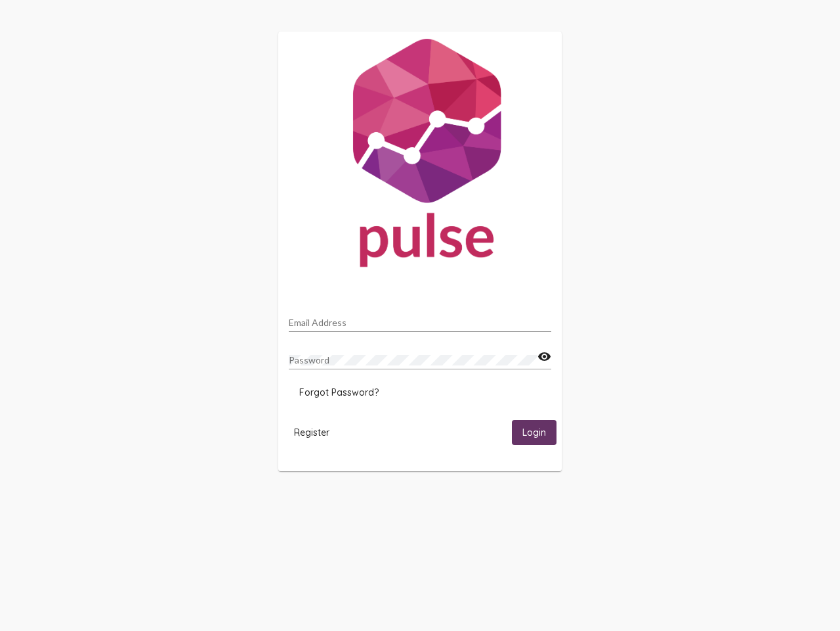  I want to click on button: Forgot Password?, so click(338, 392).